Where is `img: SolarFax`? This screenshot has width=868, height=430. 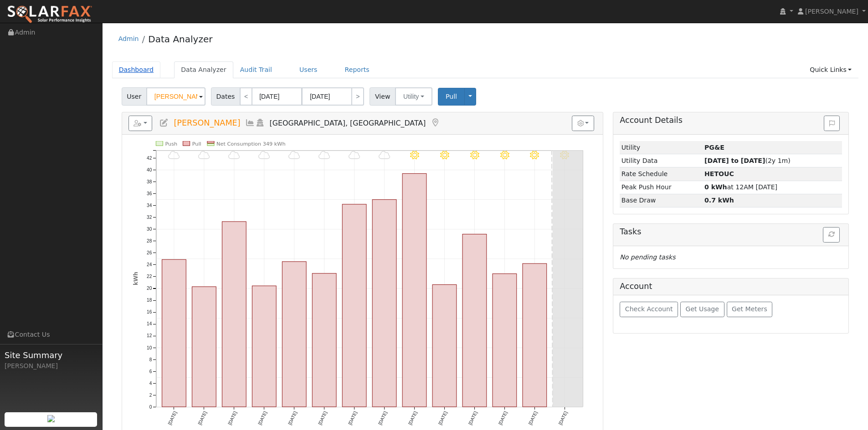 img: SolarFax is located at coordinates (50, 15).